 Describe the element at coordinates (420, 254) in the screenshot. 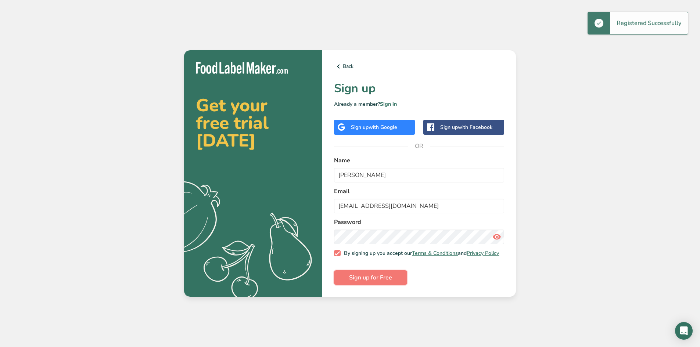

I see `span: By signing up you accept our and` at that location.